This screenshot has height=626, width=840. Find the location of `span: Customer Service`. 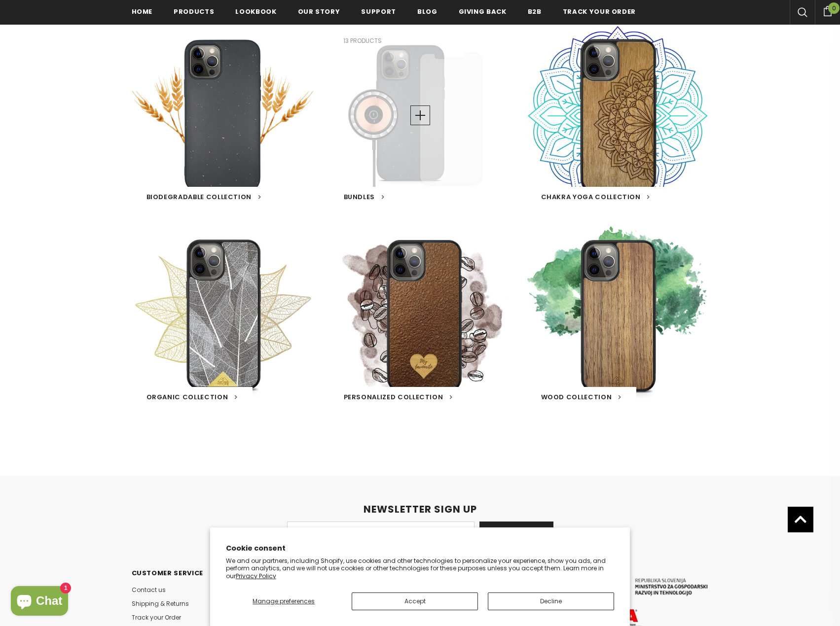

span: Customer Service is located at coordinates (167, 573).